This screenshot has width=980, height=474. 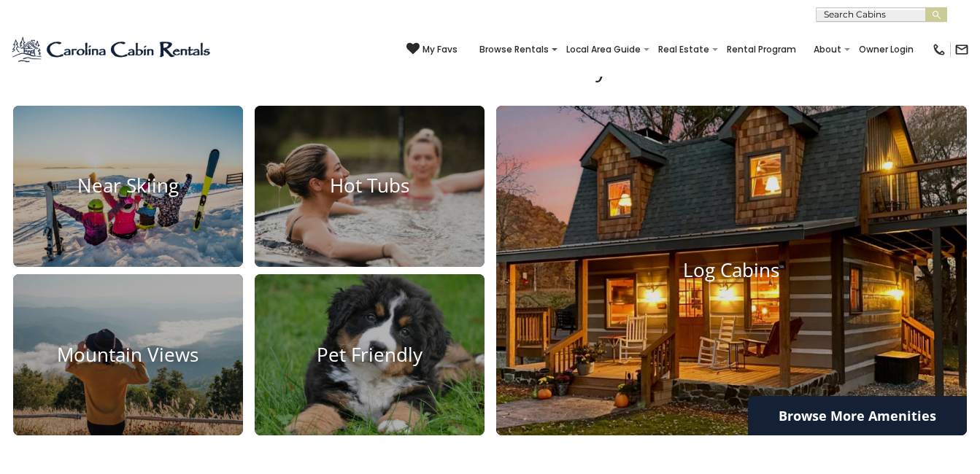 I want to click on a: Browse Rentals, so click(x=513, y=49).